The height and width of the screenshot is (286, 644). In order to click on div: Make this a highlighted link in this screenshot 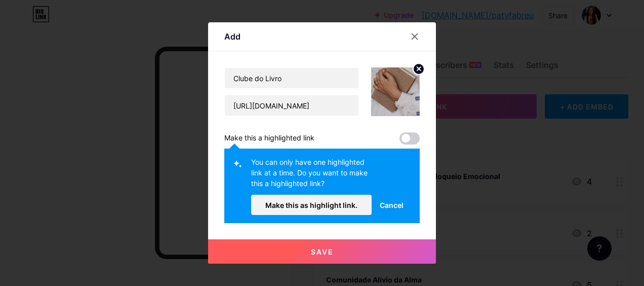, I will do `click(269, 139)`.